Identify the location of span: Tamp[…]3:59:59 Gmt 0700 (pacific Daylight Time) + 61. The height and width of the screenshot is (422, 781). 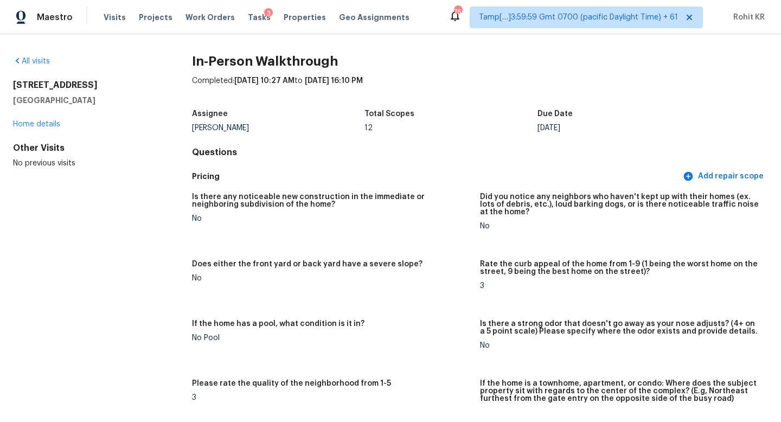
(578, 17).